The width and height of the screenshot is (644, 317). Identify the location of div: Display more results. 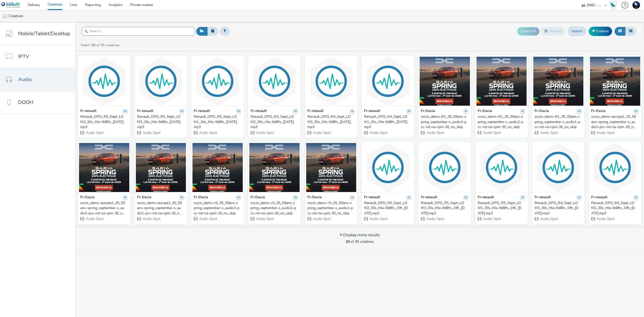
(360, 235).